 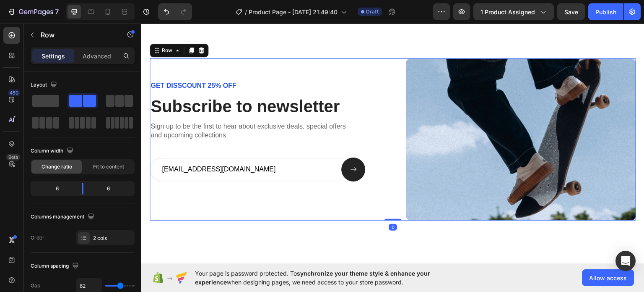 What do you see at coordinates (251, 203) in the screenshot?
I see `div: 0` at bounding box center [251, 203].